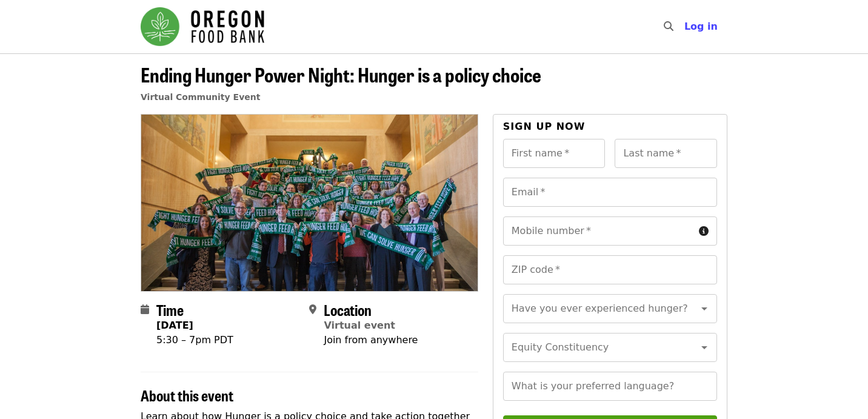 This screenshot has width=868, height=419. Describe the element at coordinates (340, 74) in the screenshot. I see `span: Ending Hunger Power Night: Hunger is a policy choice` at that location.